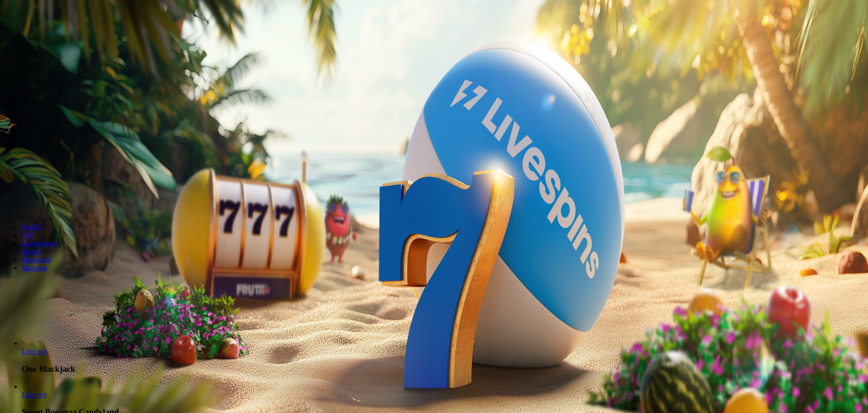 Image resolution: width=868 pixels, height=413 pixels. Describe the element at coordinates (32, 226) in the screenshot. I see `a: Kaikki` at that location.